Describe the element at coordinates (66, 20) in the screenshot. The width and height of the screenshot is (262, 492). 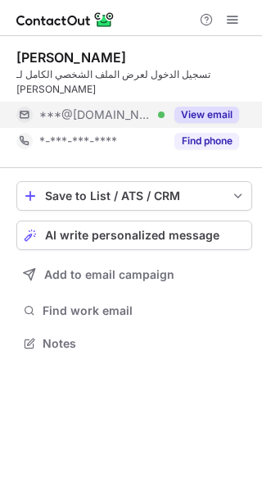
I see `img: ContactOut v5.3.10` at that location.